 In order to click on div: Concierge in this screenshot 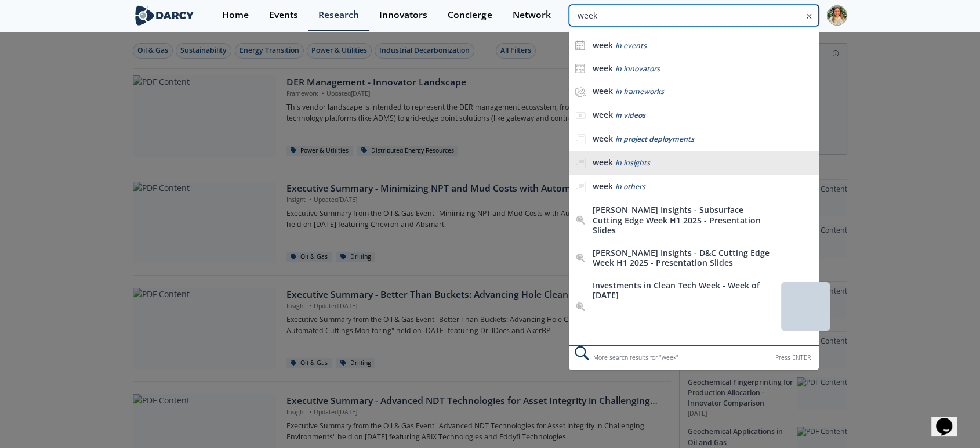, I will do `click(469, 15)`.